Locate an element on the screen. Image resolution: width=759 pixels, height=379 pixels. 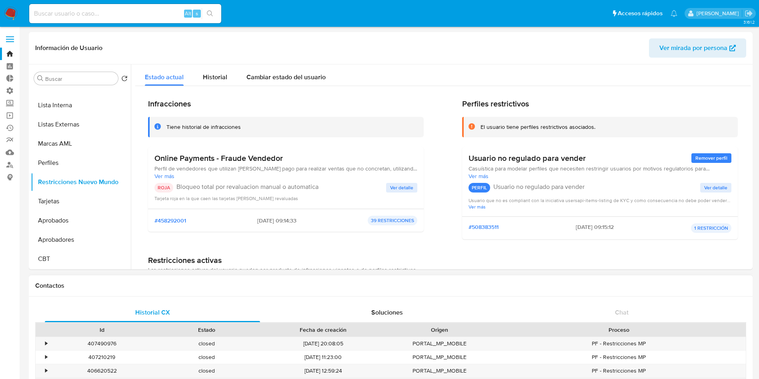
span: Historial CX is located at coordinates (153, 312).